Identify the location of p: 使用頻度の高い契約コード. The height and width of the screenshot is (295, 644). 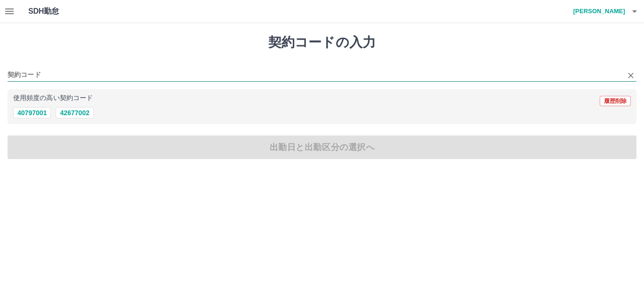
(53, 98).